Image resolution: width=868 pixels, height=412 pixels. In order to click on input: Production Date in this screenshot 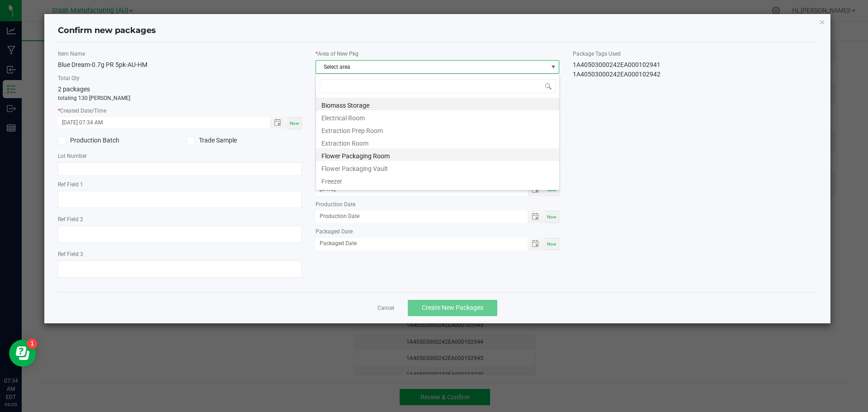, I will do `click(417, 216)`.